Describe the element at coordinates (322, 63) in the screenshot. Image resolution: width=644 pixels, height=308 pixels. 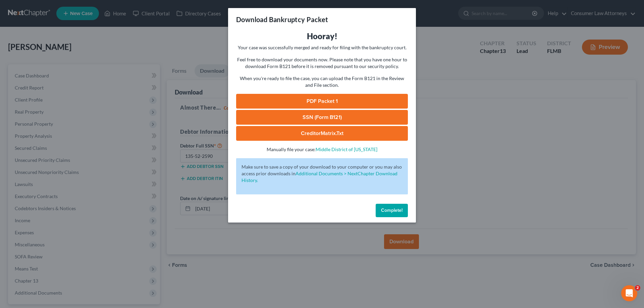
I see `p: Feel free to download your documents now. Please note that you have one hour to download Form B12...` at that location.